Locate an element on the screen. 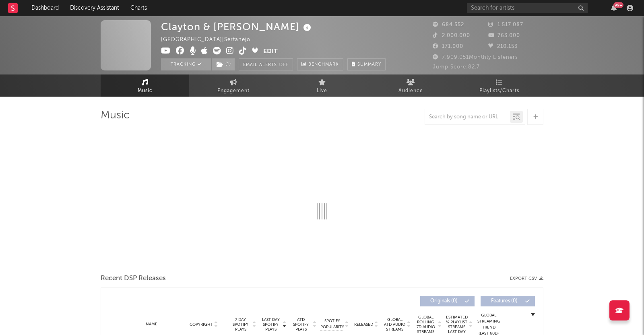  span: Live is located at coordinates (322, 91).